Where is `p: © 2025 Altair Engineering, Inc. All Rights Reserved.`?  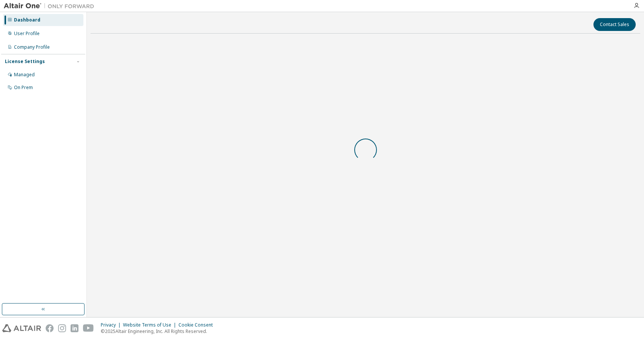
p: © 2025 Altair Engineering, Inc. All Rights Reserved. is located at coordinates (159, 331).